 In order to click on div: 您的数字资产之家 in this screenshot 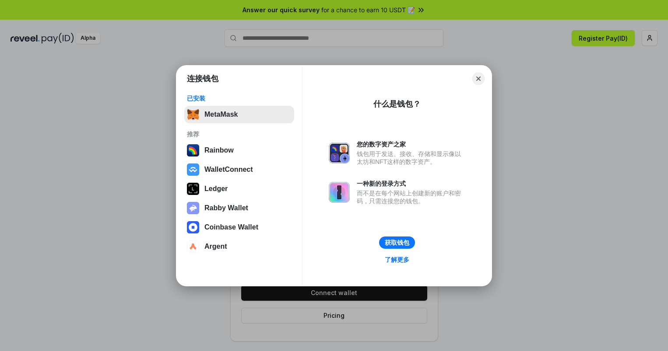, I will do `click(411, 144)`.